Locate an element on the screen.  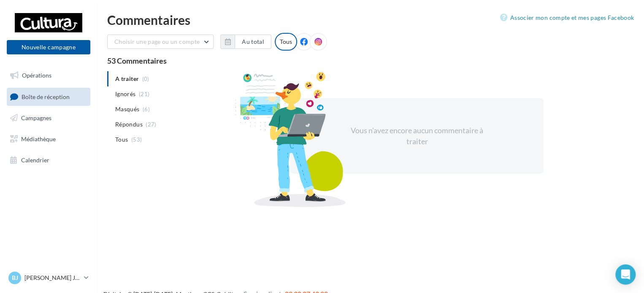
span: Tous is located at coordinates (122, 140).